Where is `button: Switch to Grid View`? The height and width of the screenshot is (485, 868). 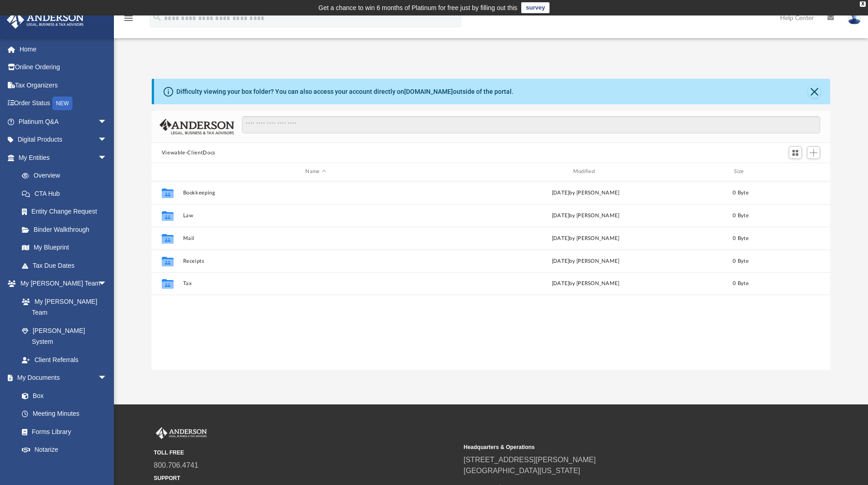 button: Switch to Grid View is located at coordinates (796, 152).